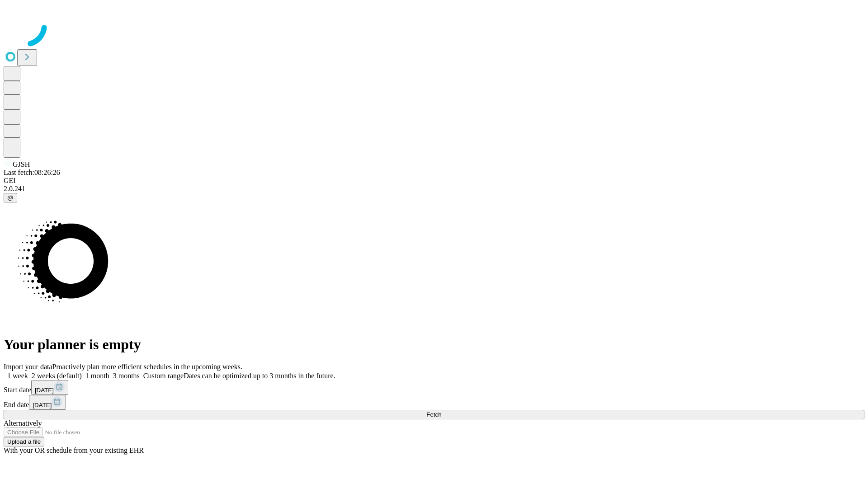 This screenshot has width=868, height=488. I want to click on span: GJSH, so click(22, 164).